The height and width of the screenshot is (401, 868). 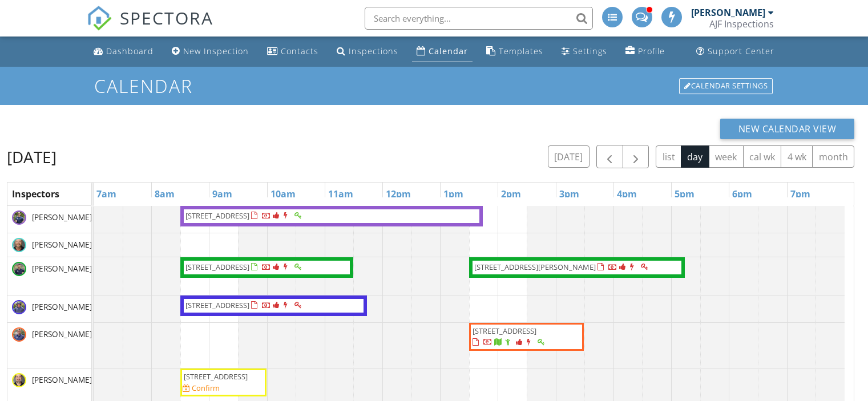 What do you see at coordinates (644, 51) in the screenshot?
I see `a: Company Profile` at bounding box center [644, 51].